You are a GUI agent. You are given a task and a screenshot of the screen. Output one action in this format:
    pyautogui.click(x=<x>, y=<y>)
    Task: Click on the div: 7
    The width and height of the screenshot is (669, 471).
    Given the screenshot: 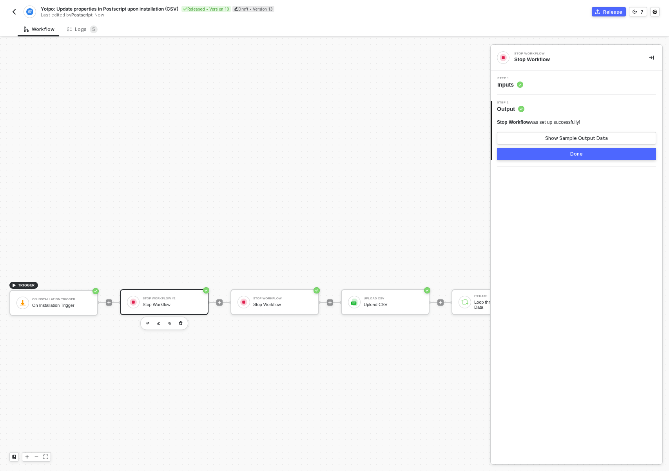 What is the action you would take?
    pyautogui.click(x=642, y=12)
    